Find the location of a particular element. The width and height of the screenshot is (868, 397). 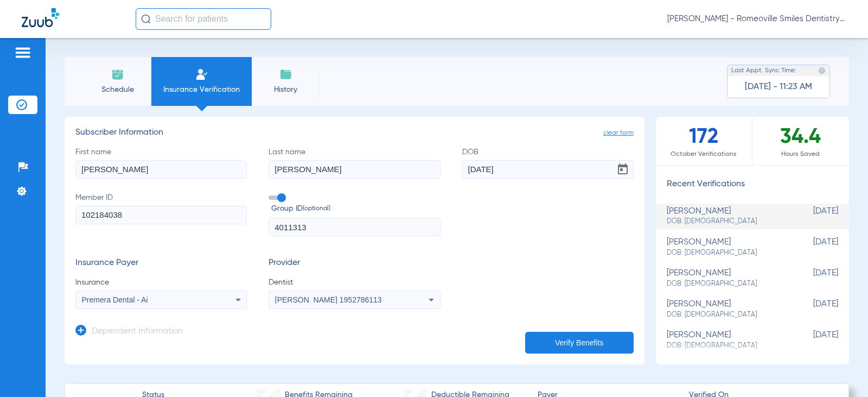

img: Zuub Logo is located at coordinates (40, 17).